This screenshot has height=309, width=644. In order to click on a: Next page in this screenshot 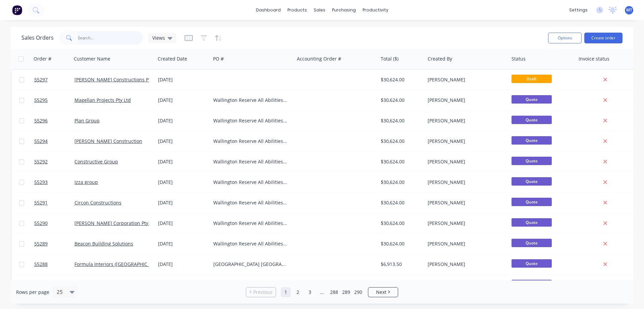, I will do `click(383, 292)`.